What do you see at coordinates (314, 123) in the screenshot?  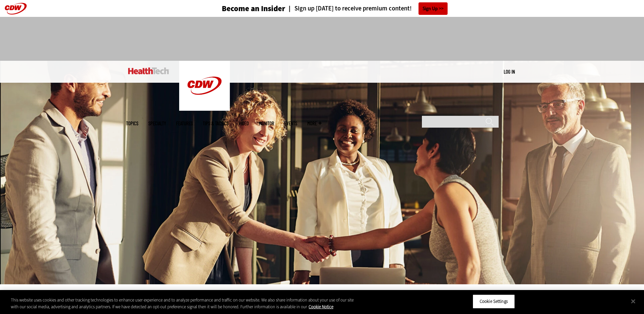 I see `span: More` at bounding box center [314, 123].